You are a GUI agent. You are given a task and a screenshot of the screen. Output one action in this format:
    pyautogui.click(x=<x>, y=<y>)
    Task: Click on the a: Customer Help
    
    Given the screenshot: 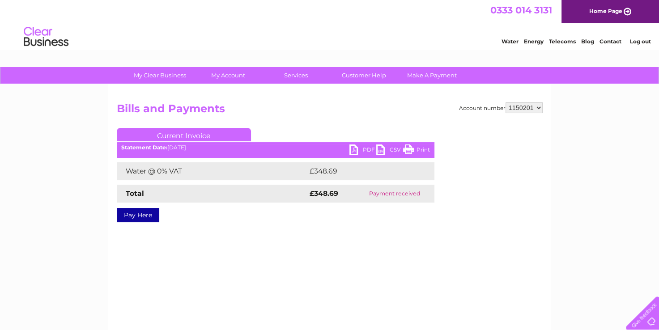 What is the action you would take?
    pyautogui.click(x=364, y=75)
    